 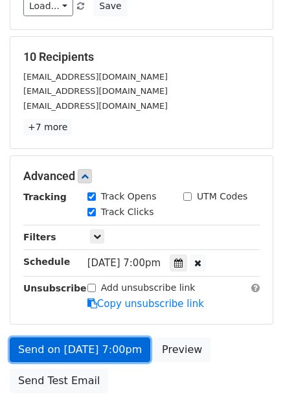 I want to click on a: Preview, so click(x=182, y=349).